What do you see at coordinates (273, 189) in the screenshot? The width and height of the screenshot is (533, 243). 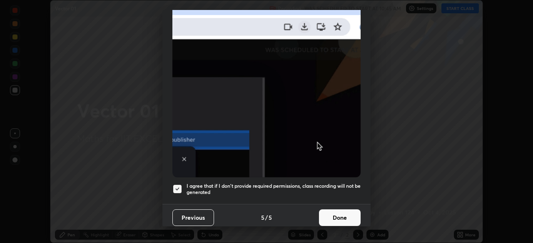 I see `h5: I agree that if I don't provide required permissions, class recording will not be generated` at bounding box center [273, 189].